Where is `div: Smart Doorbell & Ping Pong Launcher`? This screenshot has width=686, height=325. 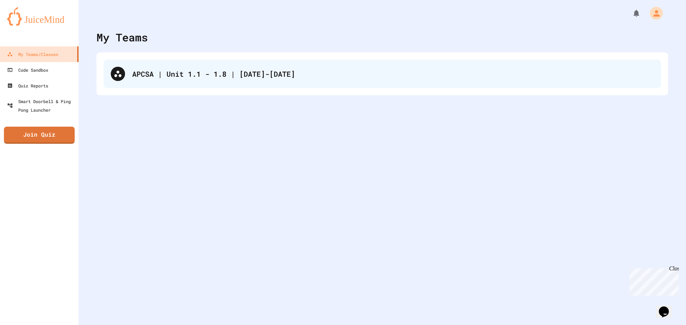
div: Smart Doorbell & Ping Pong Launcher is located at coordinates (41, 106).